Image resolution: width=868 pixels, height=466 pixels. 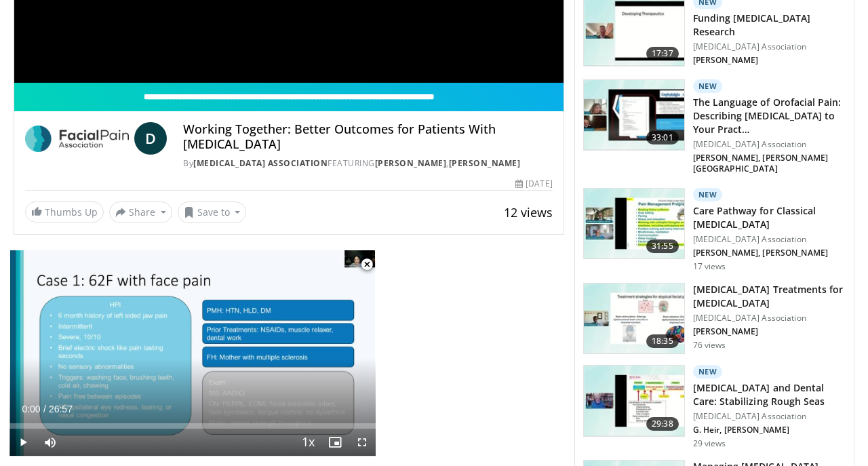 What do you see at coordinates (193, 427) in the screenshot?
I see `div: Progress Bar` at bounding box center [193, 427].